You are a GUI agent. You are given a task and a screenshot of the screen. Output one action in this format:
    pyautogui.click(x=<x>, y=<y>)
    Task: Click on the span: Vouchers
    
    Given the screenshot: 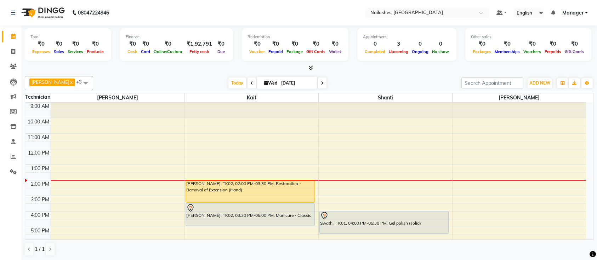 What is the action you would take?
    pyautogui.click(x=532, y=52)
    